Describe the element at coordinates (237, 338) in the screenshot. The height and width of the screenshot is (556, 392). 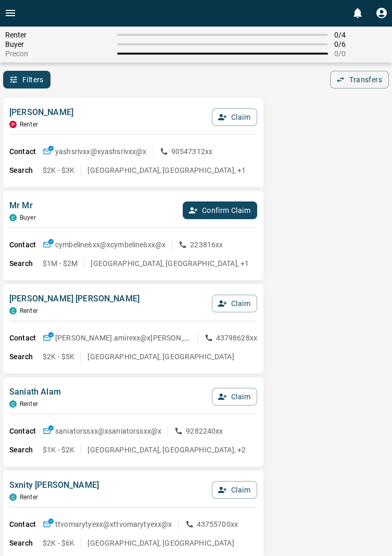
I see `p: 43798628xx` at that location.